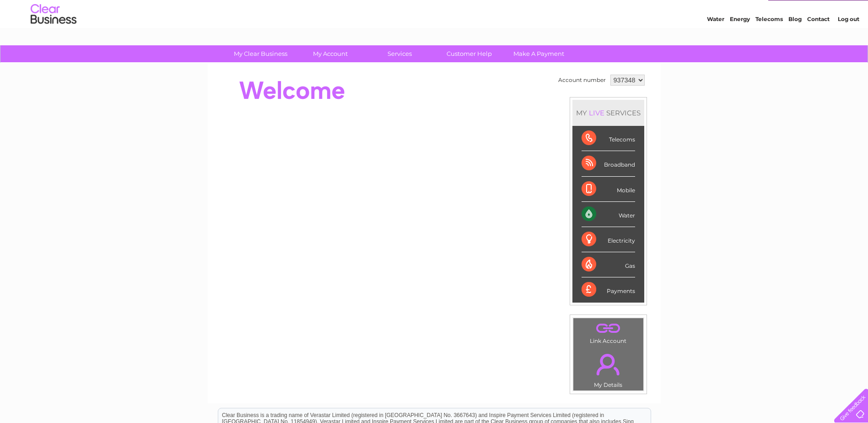 The height and width of the screenshot is (423, 868). What do you see at coordinates (849, 42) in the screenshot?
I see `a: Log out` at bounding box center [849, 42].